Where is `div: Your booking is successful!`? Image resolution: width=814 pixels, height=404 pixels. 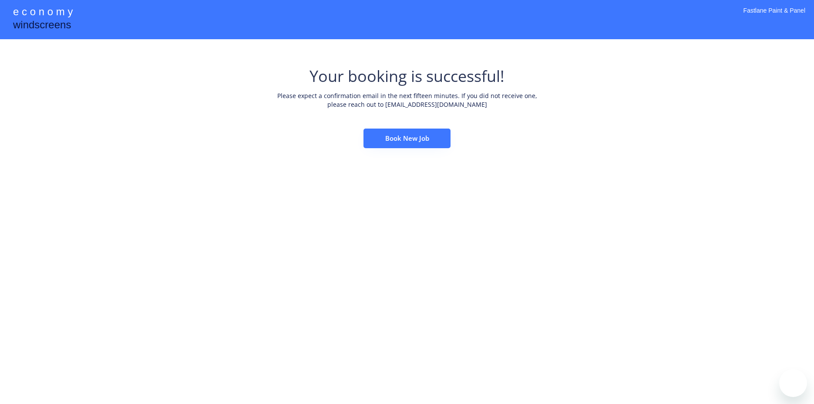
div: Your booking is successful! is located at coordinates (407, 76).